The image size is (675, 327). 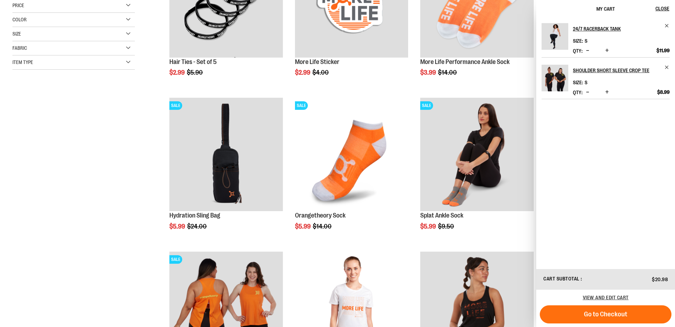 I want to click on a: Orangetheory Sock, so click(x=320, y=216).